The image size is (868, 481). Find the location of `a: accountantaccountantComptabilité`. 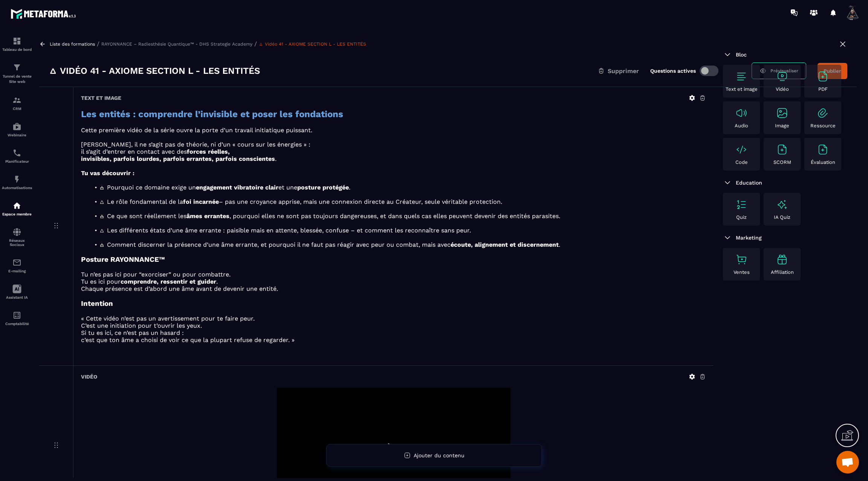

a: accountantaccountantComptabilité is located at coordinates (17, 319).